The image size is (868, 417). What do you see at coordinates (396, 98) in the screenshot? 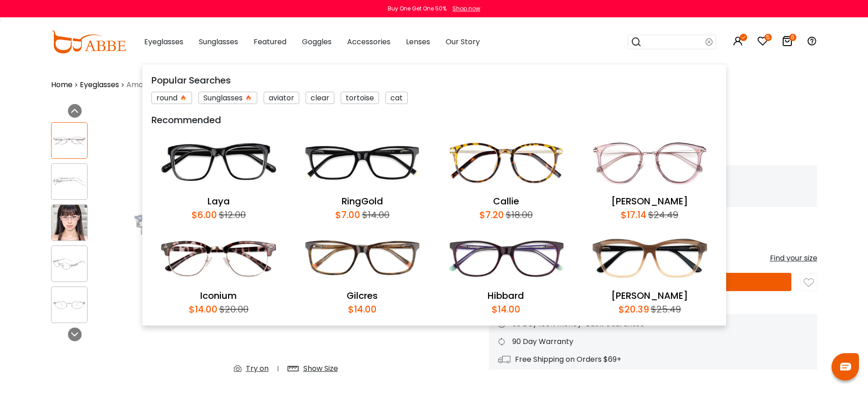
I see `div: cat` at bounding box center [396, 98].